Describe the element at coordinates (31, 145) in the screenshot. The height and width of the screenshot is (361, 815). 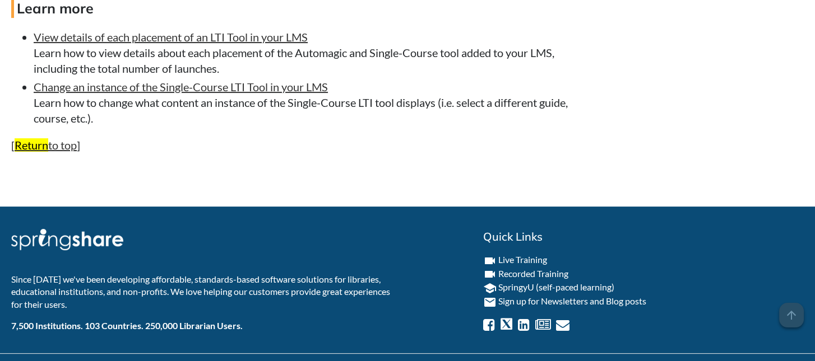
I see `msreadoutspan: Return` at that location.